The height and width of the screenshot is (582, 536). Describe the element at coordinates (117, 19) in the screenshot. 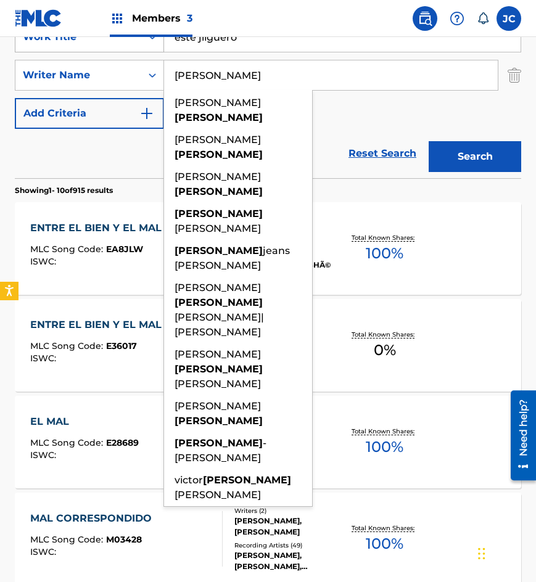

I see `img: Top Rightsholders` at that location.